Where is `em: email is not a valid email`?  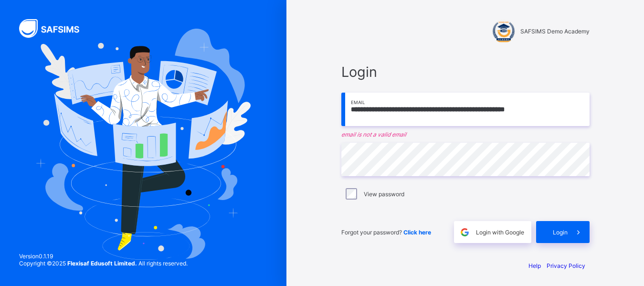 em: email is not a valid email is located at coordinates (465, 134).